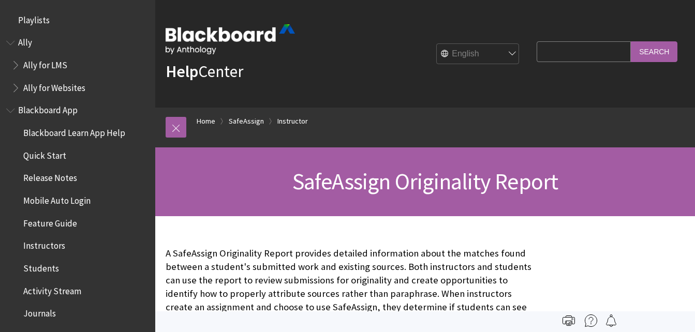 The image size is (695, 332). I want to click on a: HelpCenter, so click(204, 71).